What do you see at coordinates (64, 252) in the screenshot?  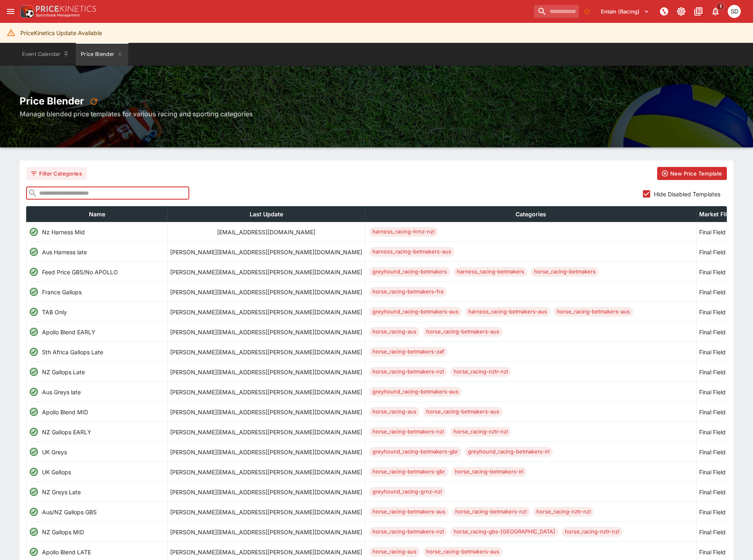 I see `p: Aus Harness late` at bounding box center [64, 252].